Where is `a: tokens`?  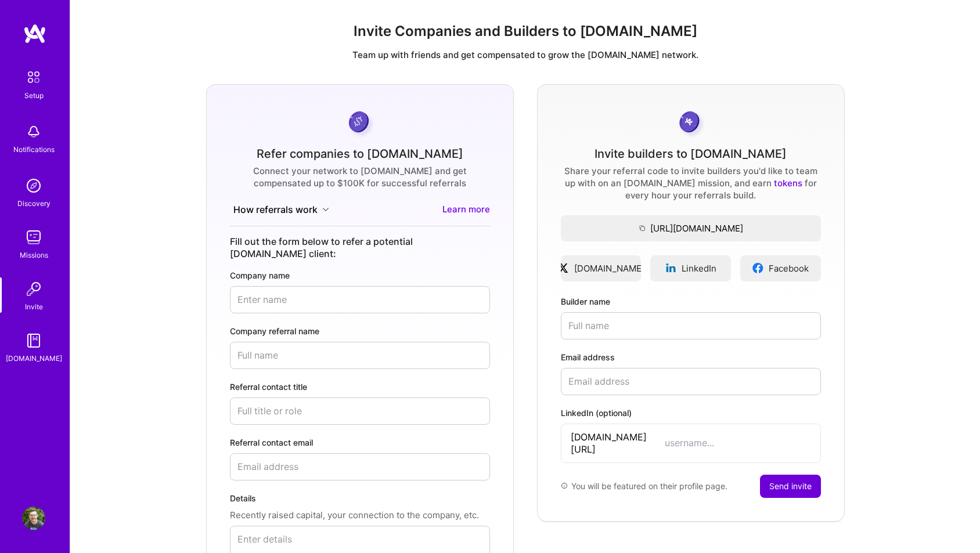 a: tokens is located at coordinates (788, 183).